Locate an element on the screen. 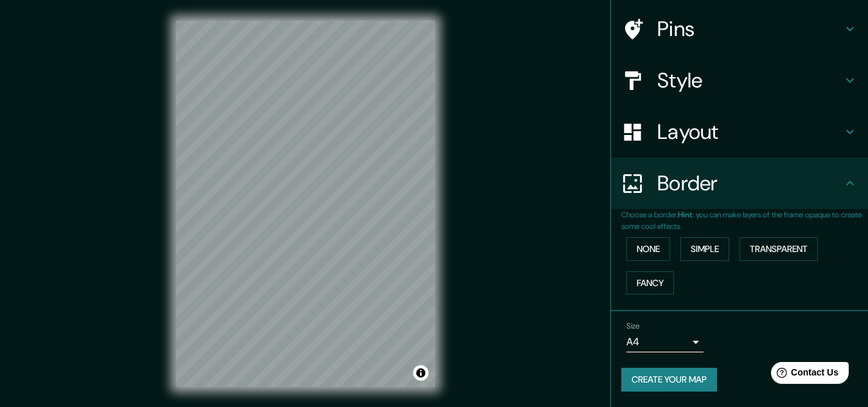 The width and height of the screenshot is (868, 407). button: Create your map is located at coordinates (669, 379).